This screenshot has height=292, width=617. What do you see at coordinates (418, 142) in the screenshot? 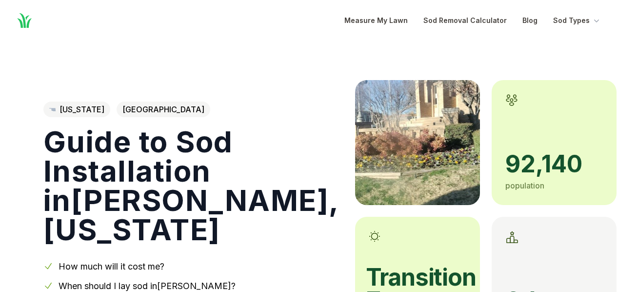
I see `img: A picture of Lawton` at bounding box center [418, 142].